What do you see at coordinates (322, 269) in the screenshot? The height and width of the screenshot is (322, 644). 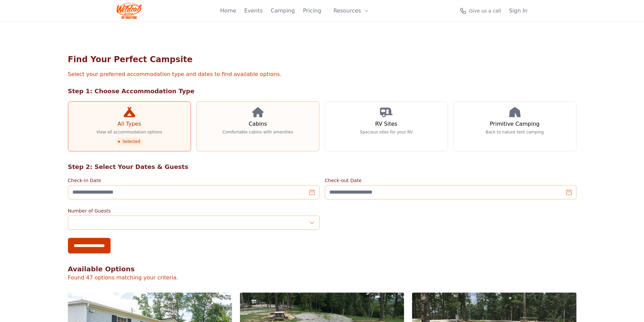 I see `h2: Available Options` at bounding box center [322, 269].